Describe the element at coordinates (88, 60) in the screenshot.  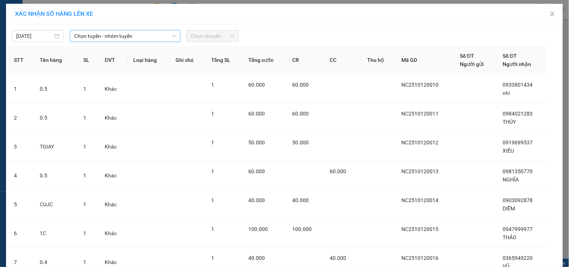
I see `th: SL` at that location.